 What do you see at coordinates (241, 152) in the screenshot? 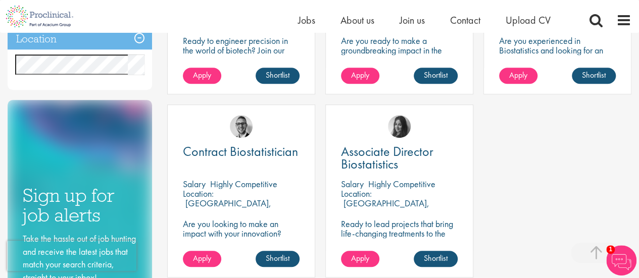
I see `span: Contract Biostatistician` at bounding box center [241, 152].